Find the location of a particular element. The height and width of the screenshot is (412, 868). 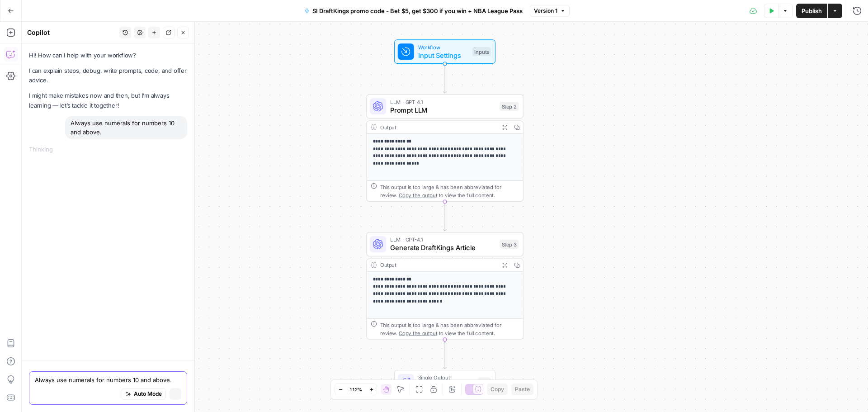

button: SI DraftKings promo code - Bet $5, get $300 if you win + NBA League Pass is located at coordinates (413, 11).